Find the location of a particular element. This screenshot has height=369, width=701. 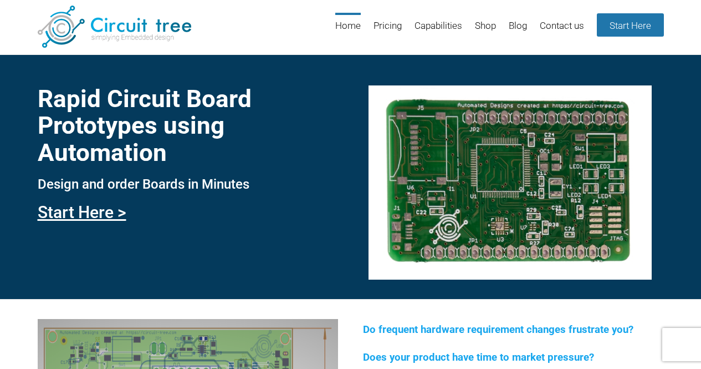

a: Pricing is located at coordinates (388, 30).